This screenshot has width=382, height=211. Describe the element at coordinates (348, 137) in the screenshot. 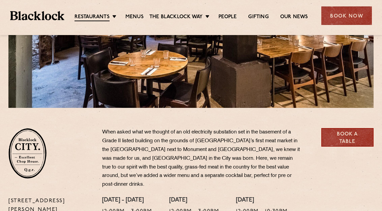

I see `a: Book a Table` at that location.